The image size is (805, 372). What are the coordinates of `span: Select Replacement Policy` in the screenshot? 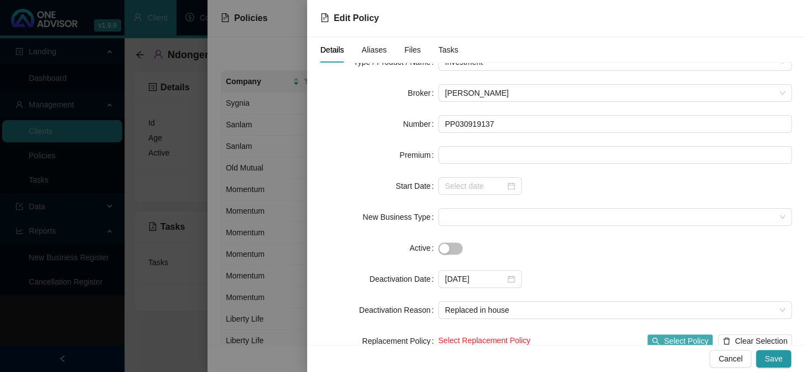 It's located at (484, 340).